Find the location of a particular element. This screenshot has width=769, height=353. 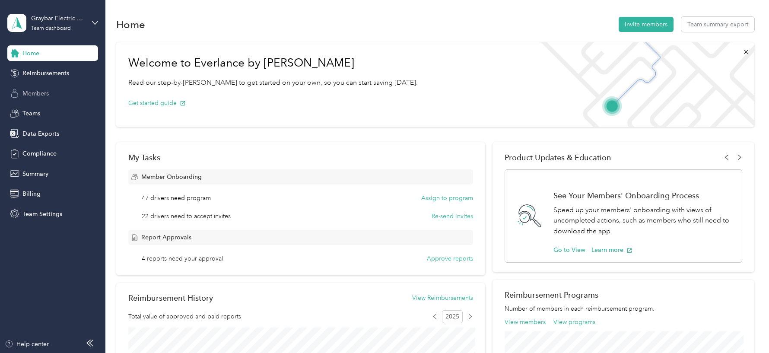

button: Learn more is located at coordinates (612, 250).